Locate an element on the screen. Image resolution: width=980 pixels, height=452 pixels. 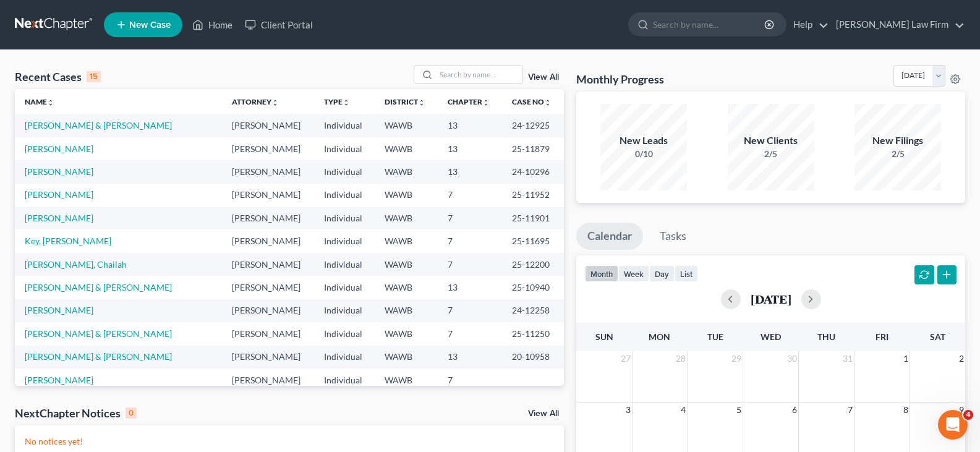
td: 25-11879 is located at coordinates (533, 148).